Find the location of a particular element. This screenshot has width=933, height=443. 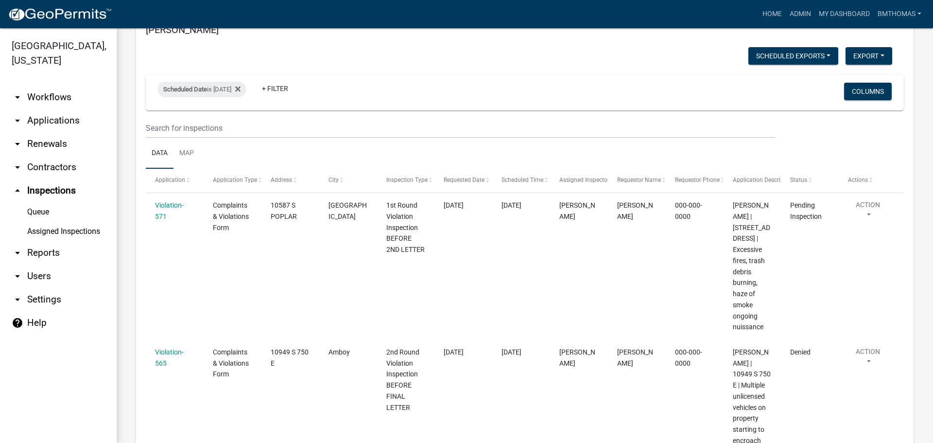

span: Scheduled Date is located at coordinates (185, 89).